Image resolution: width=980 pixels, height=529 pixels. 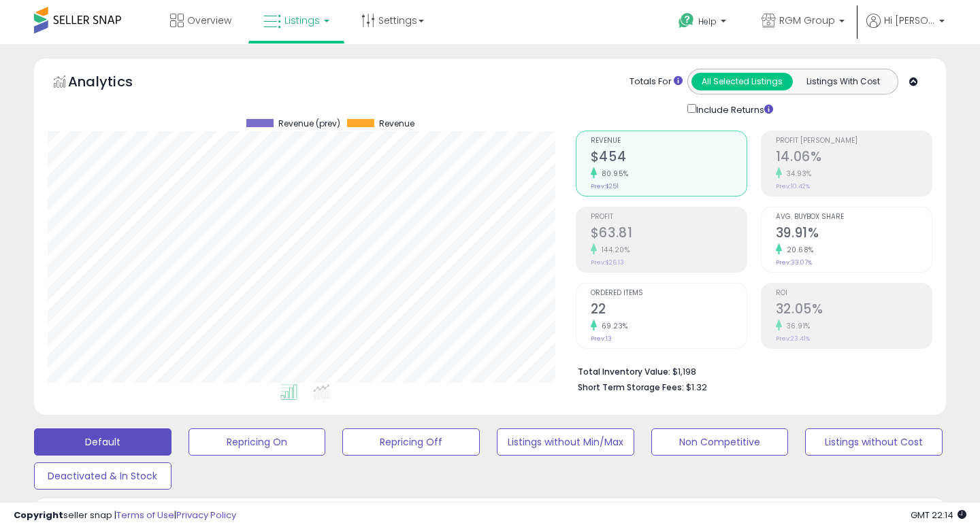 I want to click on span: Overview, so click(x=209, y=20).